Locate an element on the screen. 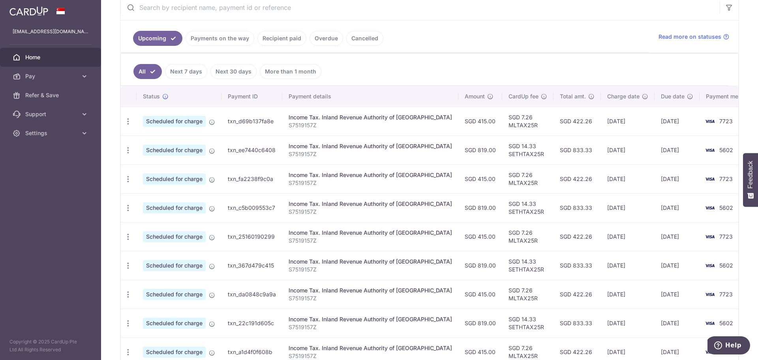  a: Read more on statuses is located at coordinates (694, 37).